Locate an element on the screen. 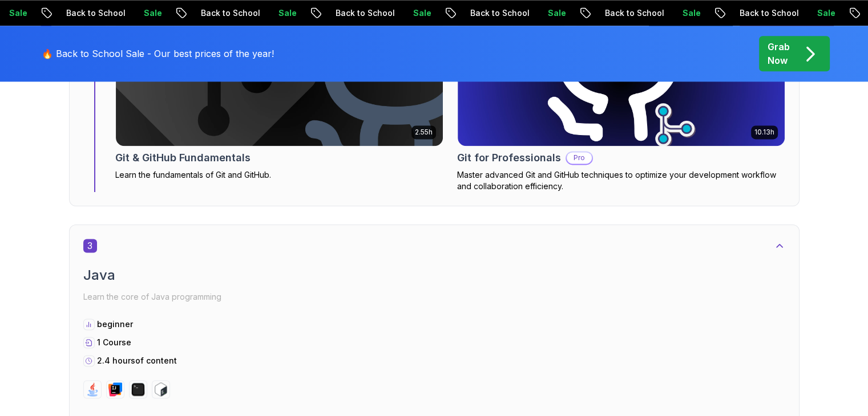 The width and height of the screenshot is (868, 416). img: intellij logo is located at coordinates (115, 389).